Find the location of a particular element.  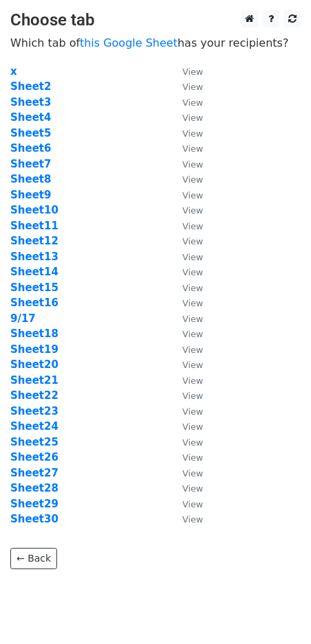

a: Sheet26 is located at coordinates (35, 458).